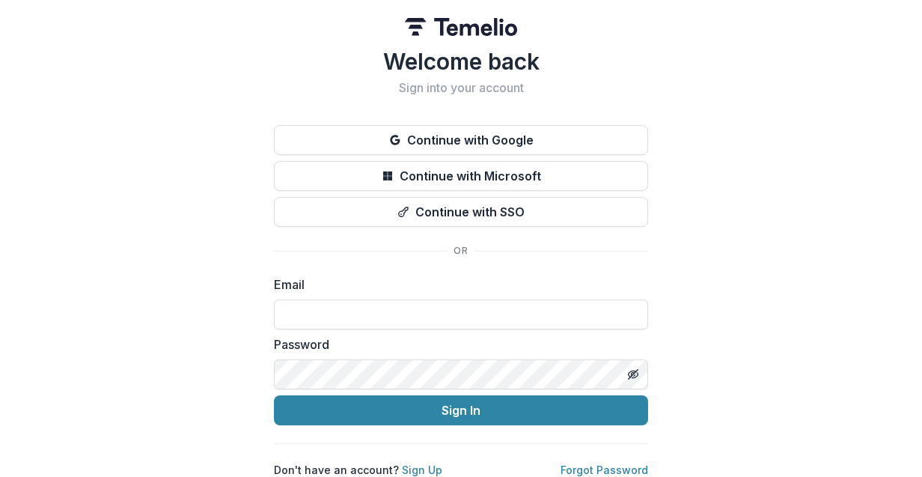 This screenshot has width=922, height=477. What do you see at coordinates (456, 284) in the screenshot?
I see `label: Email` at bounding box center [456, 284].